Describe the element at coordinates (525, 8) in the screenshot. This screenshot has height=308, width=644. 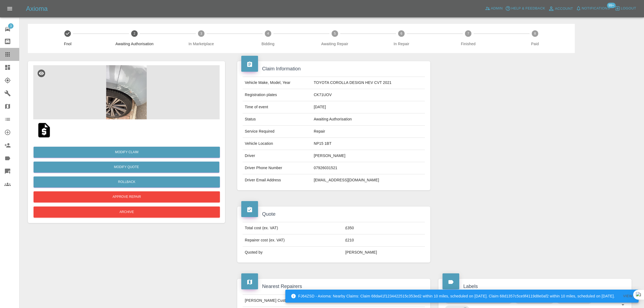
I see `button: Help & Feedback` at that location.